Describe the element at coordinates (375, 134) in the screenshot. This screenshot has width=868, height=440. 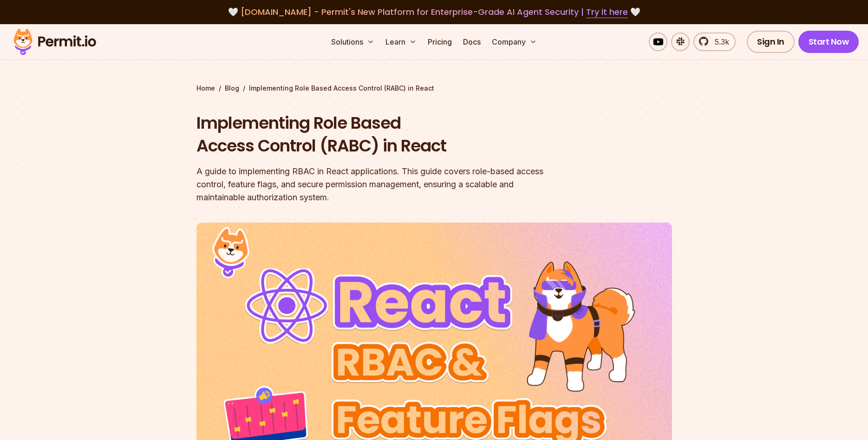
I see `h1: Implementing Role Based Access Control (RABC) in React` at that location.